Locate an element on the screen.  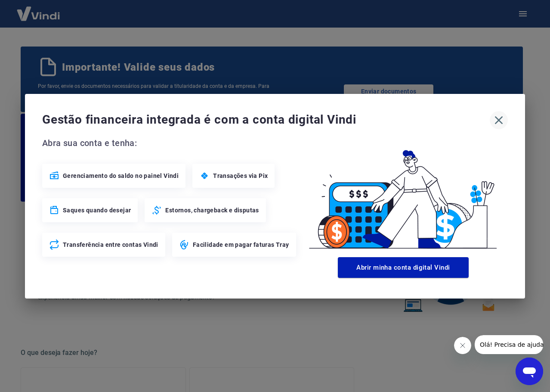
span: Gestão financeira integrada é com a conta digital Vindi is located at coordinates (266, 120).